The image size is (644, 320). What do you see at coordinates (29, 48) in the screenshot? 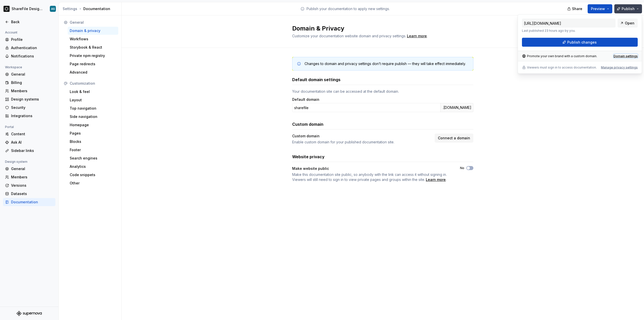
I see `a: Authentication` at bounding box center [29, 48].